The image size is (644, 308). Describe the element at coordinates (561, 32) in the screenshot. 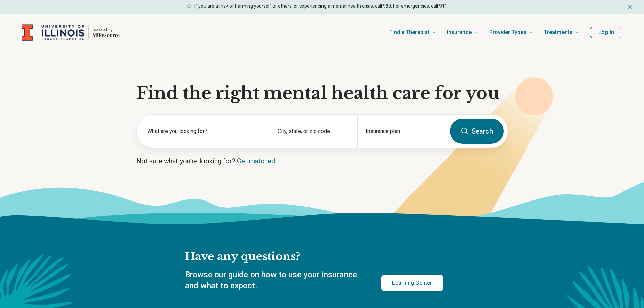

I see `a: Treatments` at that location.